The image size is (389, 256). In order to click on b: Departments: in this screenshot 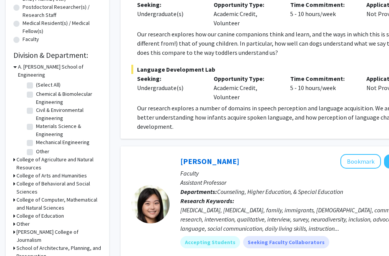, I will do `click(199, 192)`.